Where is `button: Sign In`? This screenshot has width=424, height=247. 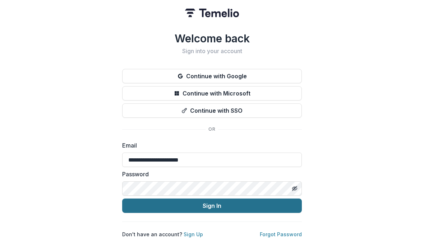 button: Sign In is located at coordinates (212, 206).